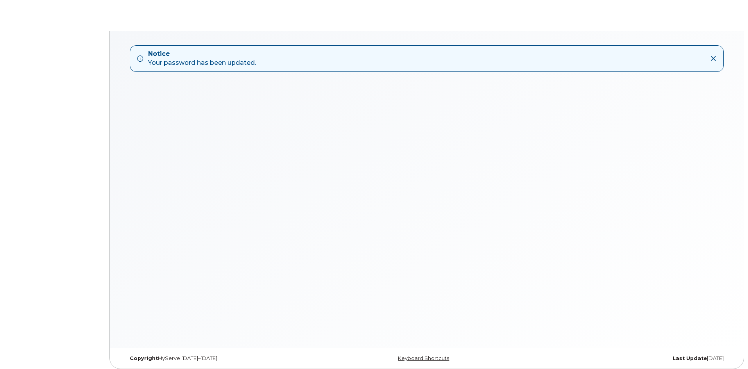 The height and width of the screenshot is (369, 748). Describe the element at coordinates (144, 358) in the screenshot. I see `strong: Copyright` at that location.